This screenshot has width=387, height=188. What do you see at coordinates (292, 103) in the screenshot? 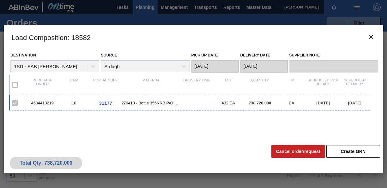
I see `span: EA` at bounding box center [292, 103].